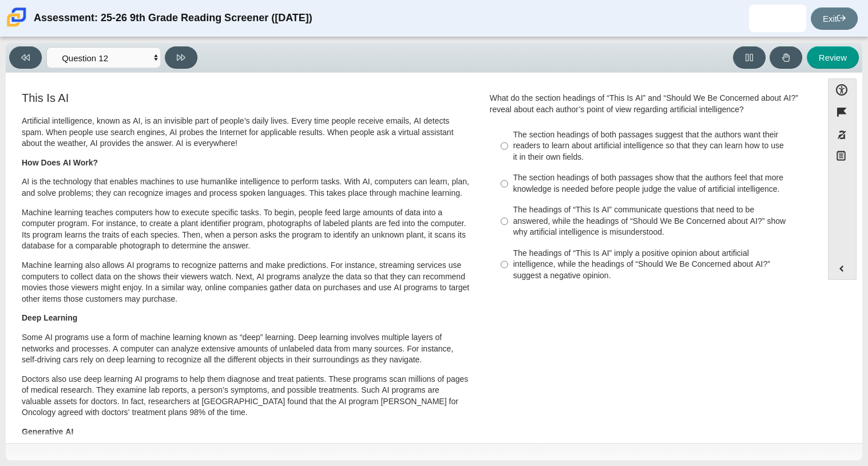 This screenshot has width=868, height=466. Describe the element at coordinates (842, 157) in the screenshot. I see `button: Notepad` at that location.